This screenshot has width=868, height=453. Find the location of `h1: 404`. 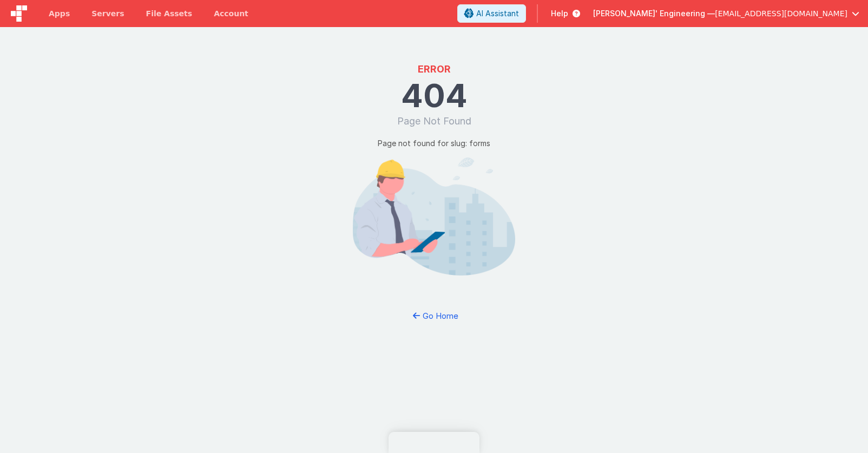

h1: 404 is located at coordinates (434, 95).